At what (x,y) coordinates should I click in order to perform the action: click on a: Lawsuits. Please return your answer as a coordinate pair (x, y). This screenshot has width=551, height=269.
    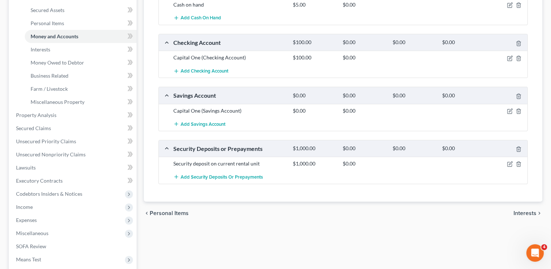
    Looking at the image, I should click on (73, 167).